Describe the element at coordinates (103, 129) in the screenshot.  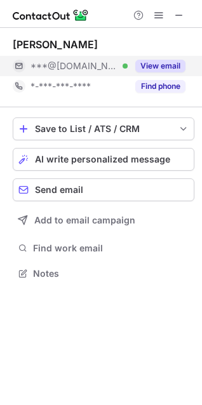
I see `button: save-profile-one-click` at that location.